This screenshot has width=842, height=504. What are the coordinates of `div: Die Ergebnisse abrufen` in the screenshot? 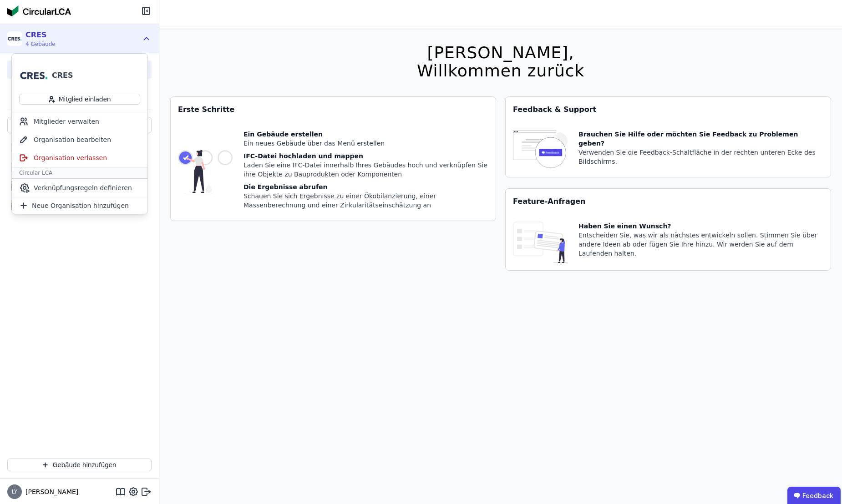 It's located at (366, 187).